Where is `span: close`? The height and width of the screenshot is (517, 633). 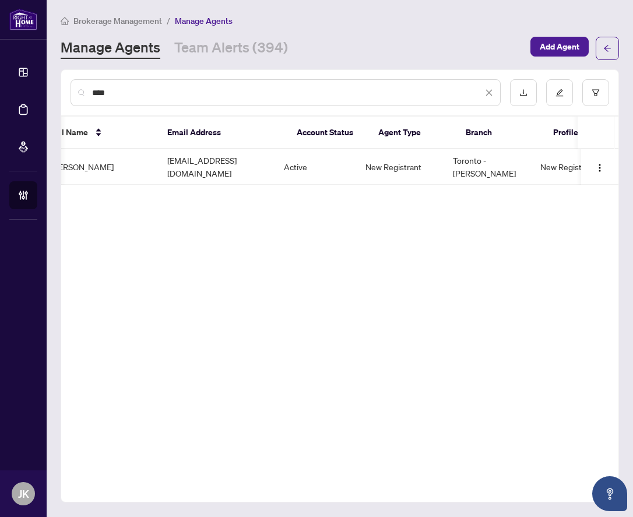 span: close is located at coordinates (489, 93).